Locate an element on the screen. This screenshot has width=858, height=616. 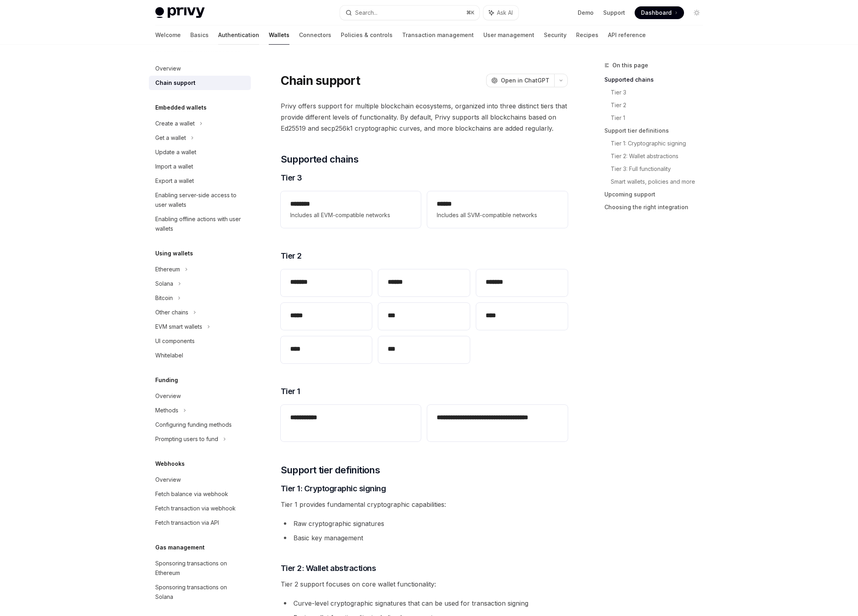
div: Sponsoring transactions on Ethereum is located at coordinates (201, 568).